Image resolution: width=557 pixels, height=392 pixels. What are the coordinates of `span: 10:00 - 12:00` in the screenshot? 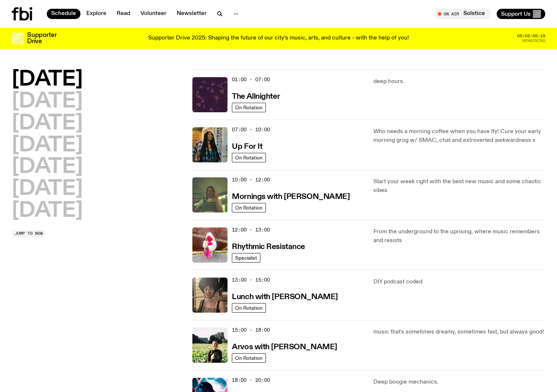 It's located at (251, 179).